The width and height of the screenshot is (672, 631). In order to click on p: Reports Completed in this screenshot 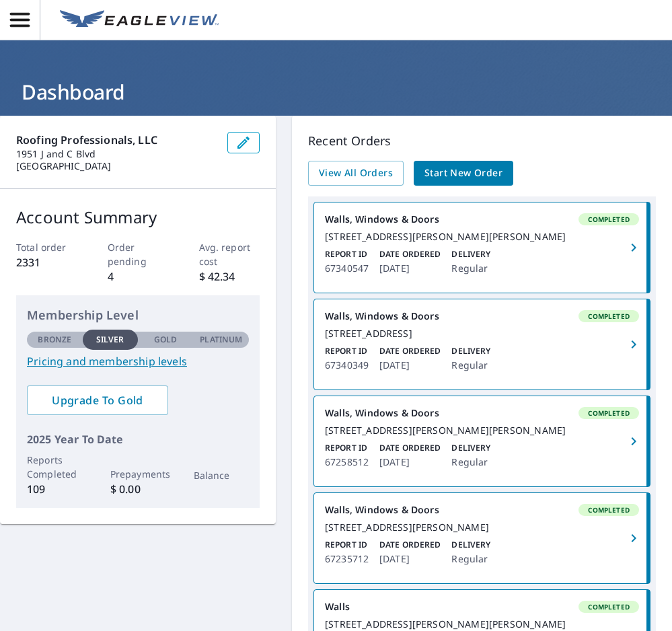, I will do `click(55, 467)`.